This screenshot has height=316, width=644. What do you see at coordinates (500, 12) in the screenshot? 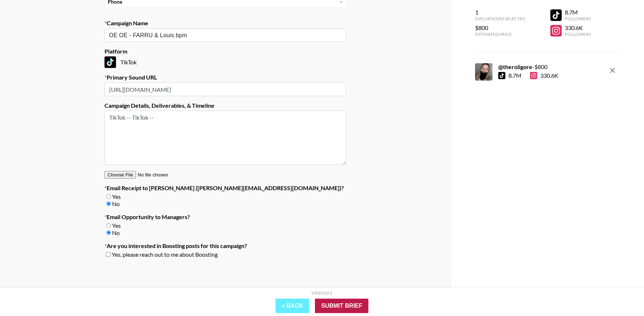
I see `div: 1` at bounding box center [500, 12].